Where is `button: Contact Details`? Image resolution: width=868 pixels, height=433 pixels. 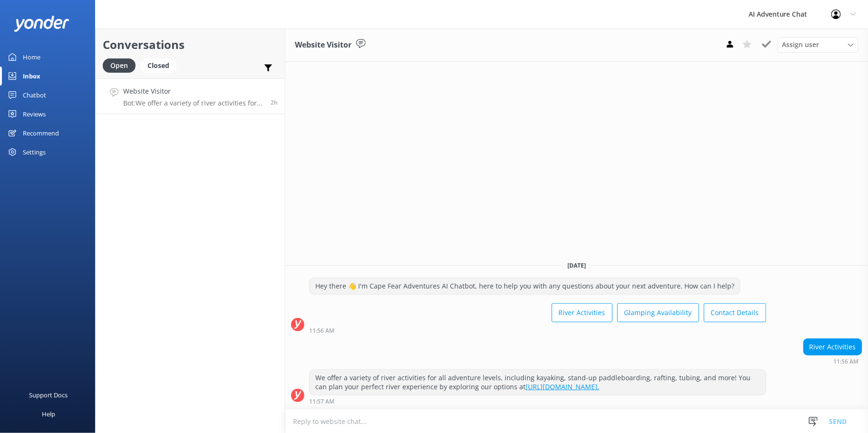
button: Contact Details is located at coordinates (735, 313).